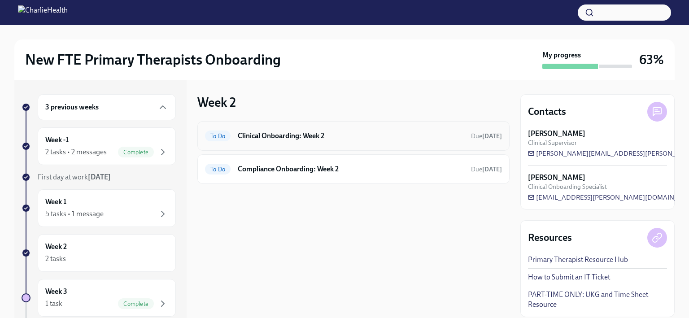 This screenshot has height=327, width=689. I want to click on div: 2 tasks, so click(56, 259).